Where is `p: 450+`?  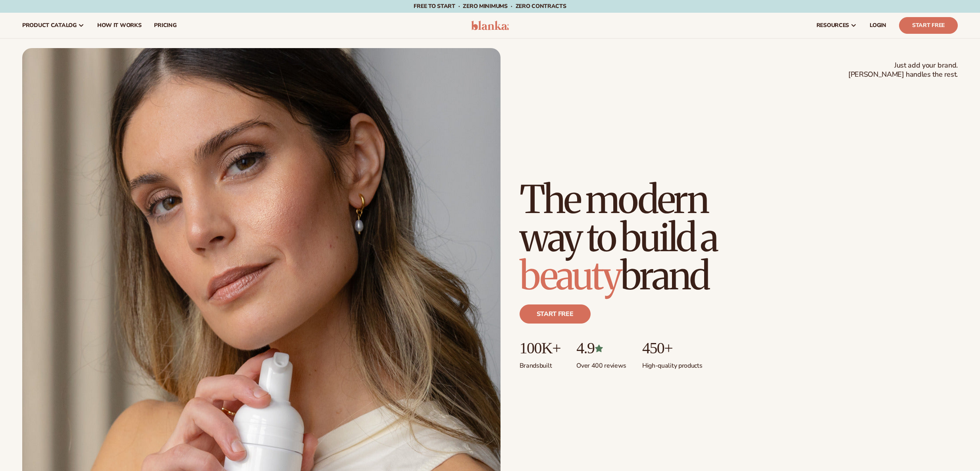 p: 450+ is located at coordinates (672, 348).